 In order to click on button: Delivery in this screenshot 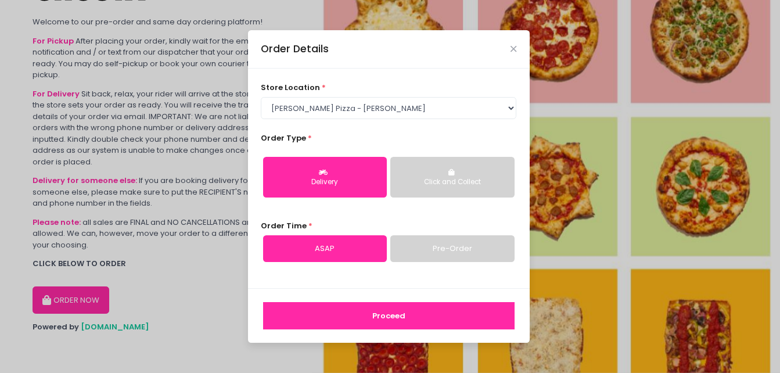, I will do `click(325, 177)`.